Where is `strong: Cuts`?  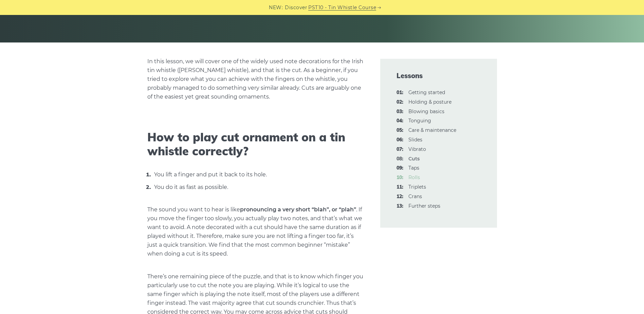
strong: Cuts is located at coordinates (414, 159).